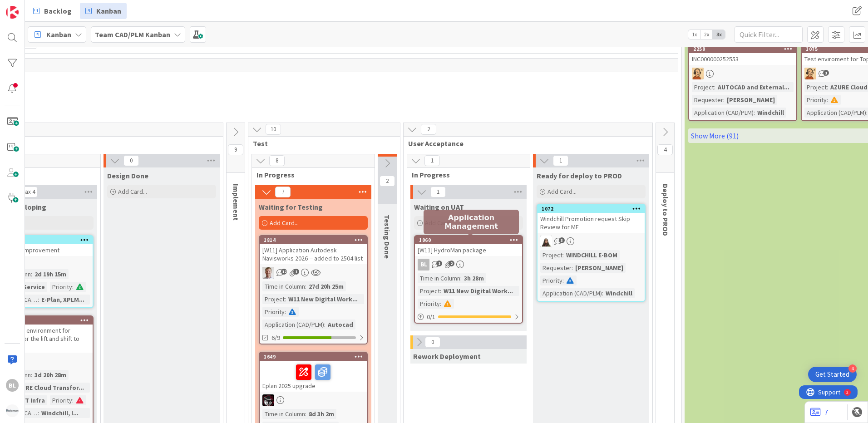  What do you see at coordinates (34, 400) in the screenshot?
I see `div: IT Infra` at bounding box center [34, 400].